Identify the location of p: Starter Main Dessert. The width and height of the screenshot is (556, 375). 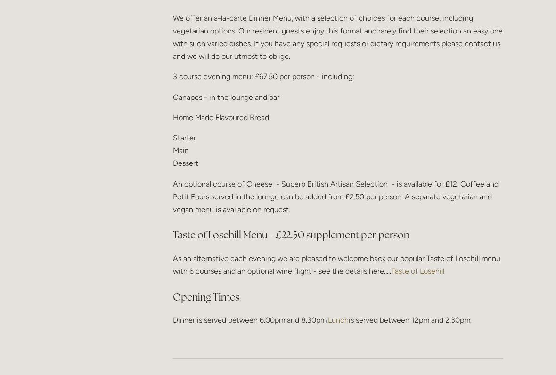
(338, 151).